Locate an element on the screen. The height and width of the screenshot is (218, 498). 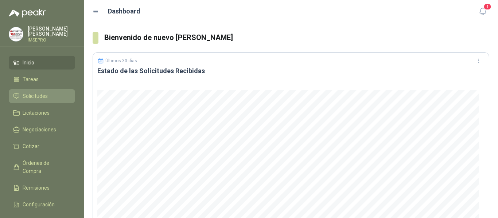
a: Inicio is located at coordinates (42, 63).